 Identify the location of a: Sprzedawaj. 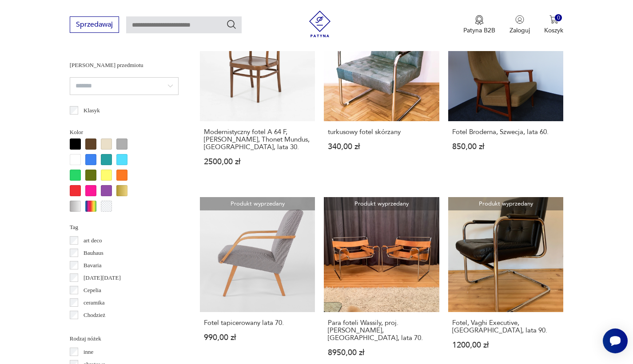
(94, 25).